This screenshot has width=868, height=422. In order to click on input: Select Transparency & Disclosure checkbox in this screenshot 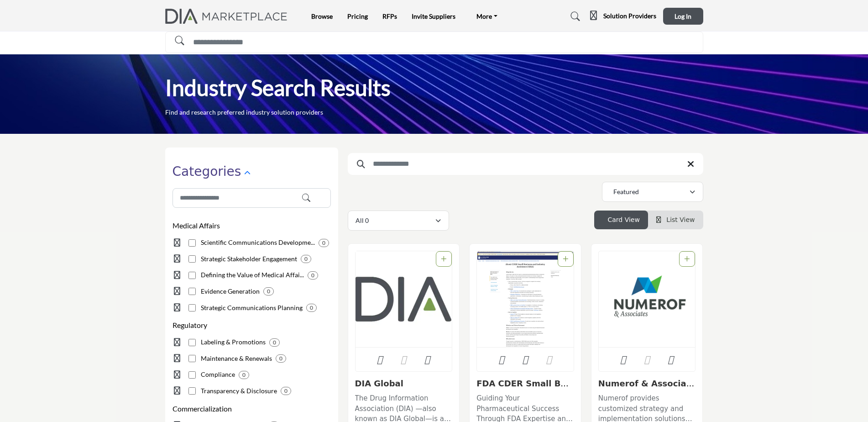, I will do `click(192, 391)`.